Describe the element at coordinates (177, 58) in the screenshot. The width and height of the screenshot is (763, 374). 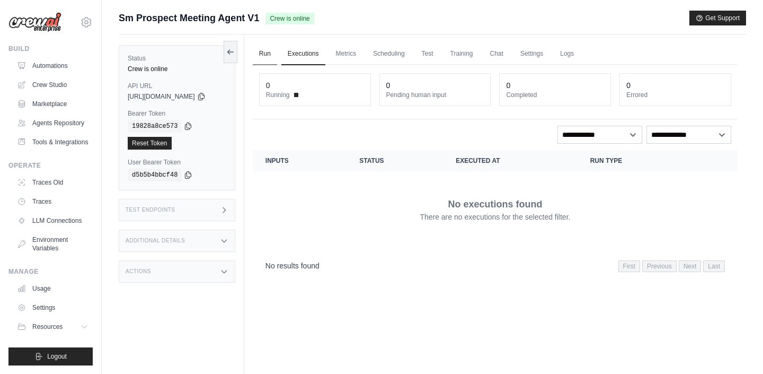
I see `label: Status` at that location.